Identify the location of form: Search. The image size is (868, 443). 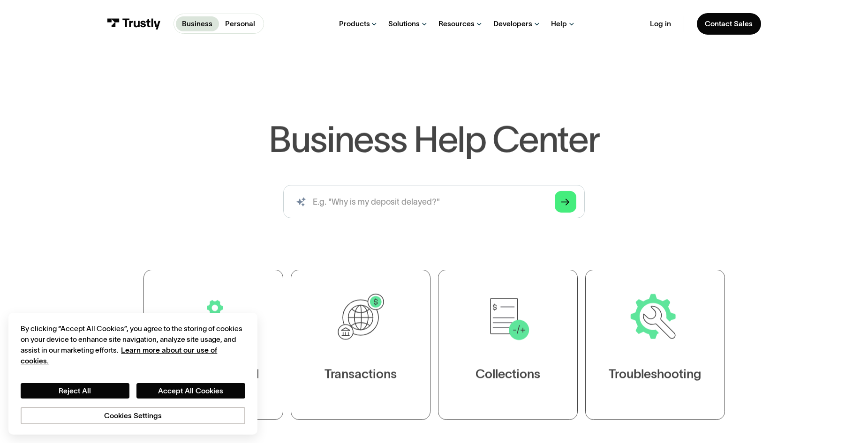
(434, 202).